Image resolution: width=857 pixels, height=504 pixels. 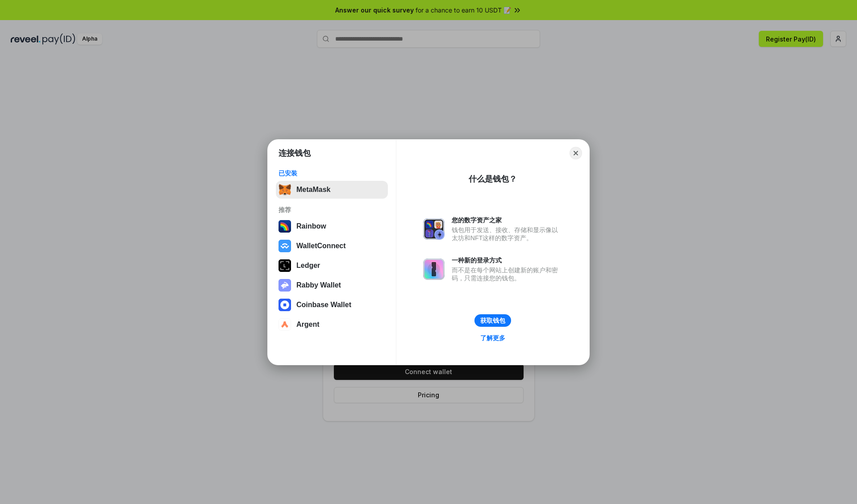 What do you see at coordinates (492, 320) in the screenshot?
I see `button: 获取钱包` at bounding box center [492, 320].